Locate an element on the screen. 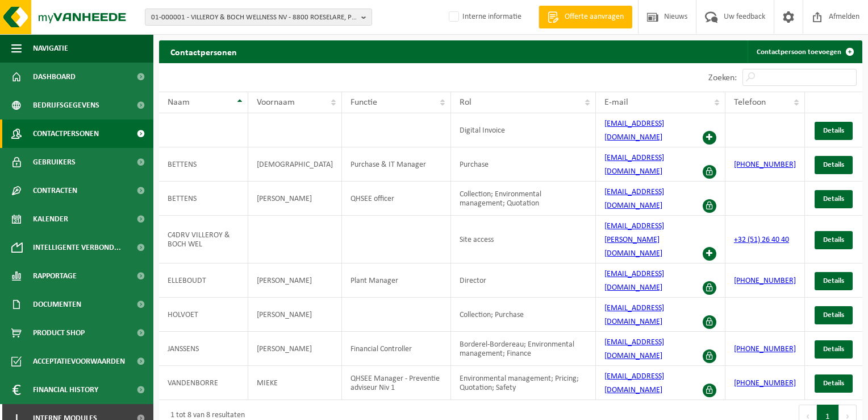  td: Plant Manager is located at coordinates (396, 280).